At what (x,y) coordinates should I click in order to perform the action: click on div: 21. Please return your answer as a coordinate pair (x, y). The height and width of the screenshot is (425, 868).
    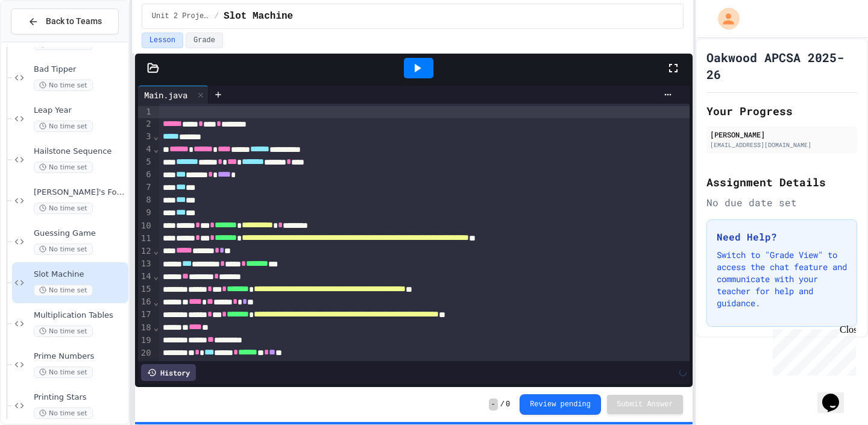
    Looking at the image, I should click on (145, 366).